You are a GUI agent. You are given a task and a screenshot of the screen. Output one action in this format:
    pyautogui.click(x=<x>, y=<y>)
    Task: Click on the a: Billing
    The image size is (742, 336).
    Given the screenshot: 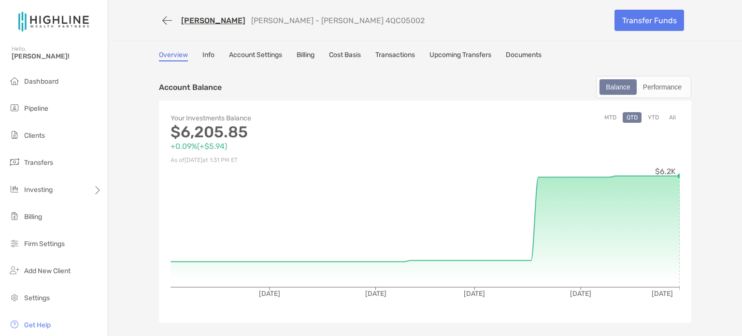 What is the action you would take?
    pyautogui.click(x=305, y=56)
    